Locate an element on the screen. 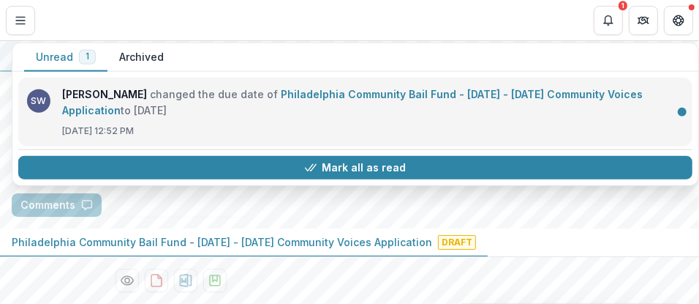 Image resolution: width=699 pixels, height=304 pixels. button: Notifications is located at coordinates (609, 20).